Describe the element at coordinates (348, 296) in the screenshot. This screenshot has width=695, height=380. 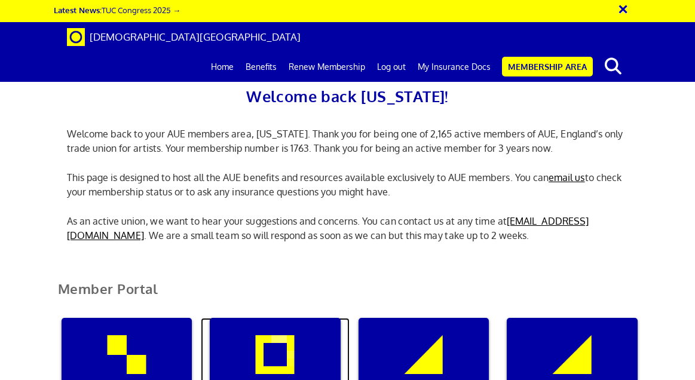
I see `h2: Member Portal` at that location.